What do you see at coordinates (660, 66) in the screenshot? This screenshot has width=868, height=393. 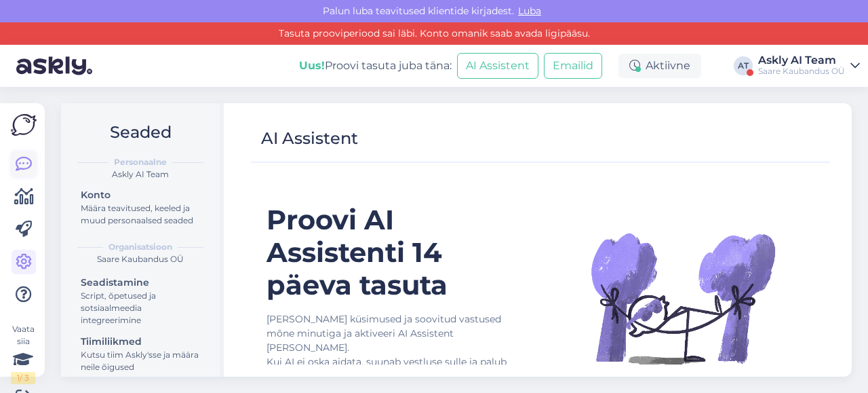 I see `div: Aktiivne` at bounding box center [660, 66].